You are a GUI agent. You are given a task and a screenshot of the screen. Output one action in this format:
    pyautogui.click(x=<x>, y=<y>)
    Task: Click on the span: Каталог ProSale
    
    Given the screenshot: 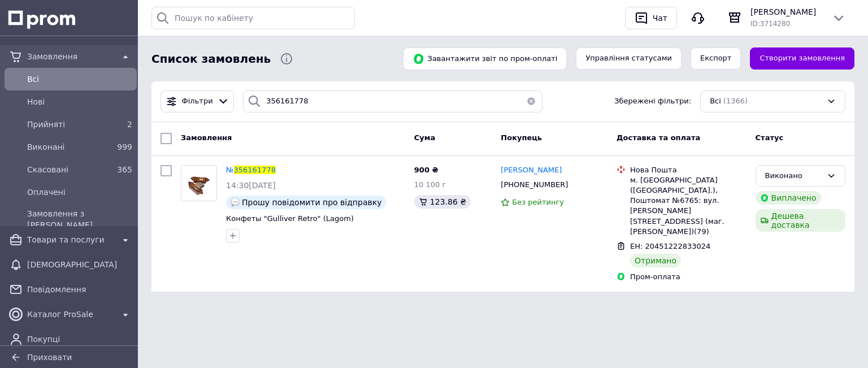 What is the action you would take?
    pyautogui.click(x=71, y=314)
    